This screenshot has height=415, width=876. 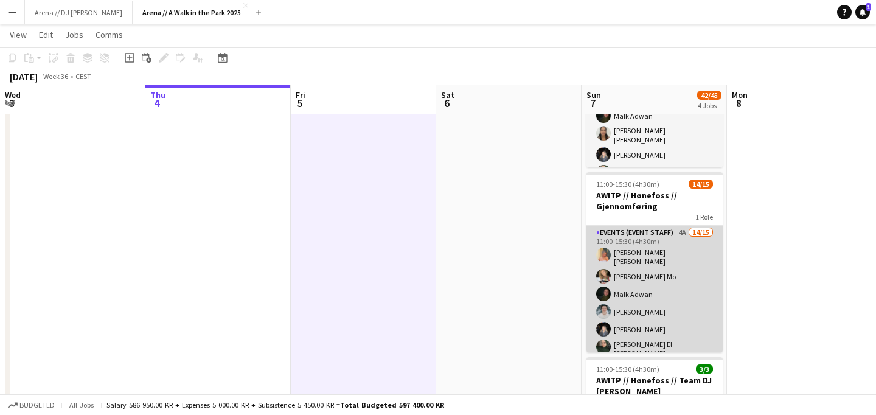 I want to click on span: View, so click(x=18, y=35).